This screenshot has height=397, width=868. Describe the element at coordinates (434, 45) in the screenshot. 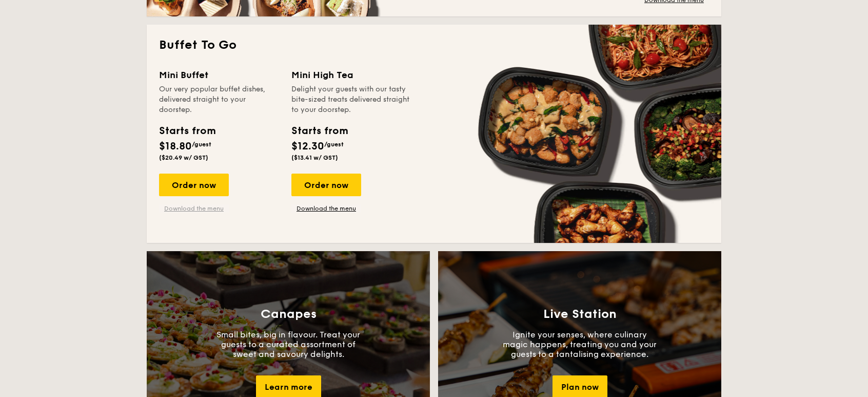

I see `h2: Buffet To Go` at that location.